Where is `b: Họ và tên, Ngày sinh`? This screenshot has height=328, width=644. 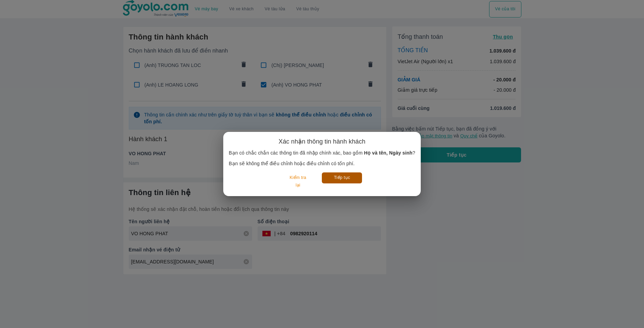
b: Họ và tên, Ngày sinh is located at coordinates (388, 153).